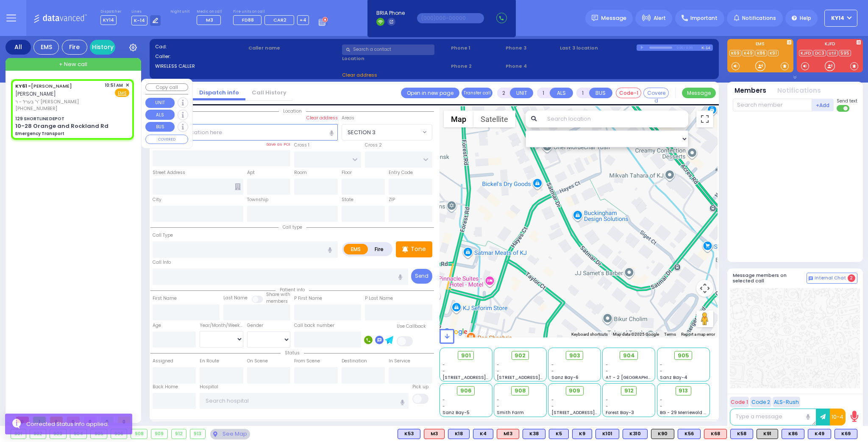  What do you see at coordinates (201, 57) in the screenshot?
I see `label: Caller:` at bounding box center [201, 57].